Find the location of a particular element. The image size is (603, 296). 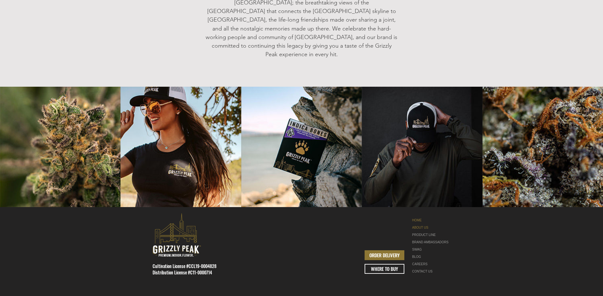

img: cubnug-close-up-grizzly-peak.jpg is located at coordinates (543, 147).